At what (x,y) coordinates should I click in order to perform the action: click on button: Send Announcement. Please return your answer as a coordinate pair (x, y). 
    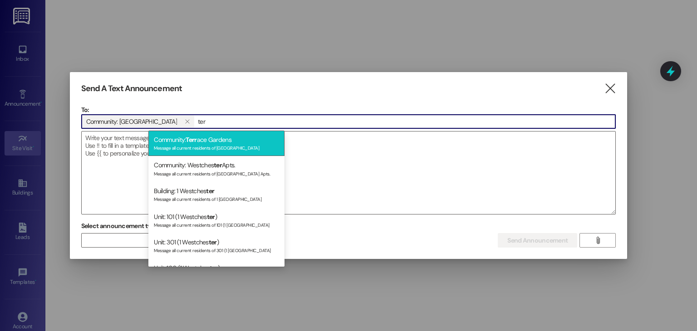
    Looking at the image, I should click on (537, 240).